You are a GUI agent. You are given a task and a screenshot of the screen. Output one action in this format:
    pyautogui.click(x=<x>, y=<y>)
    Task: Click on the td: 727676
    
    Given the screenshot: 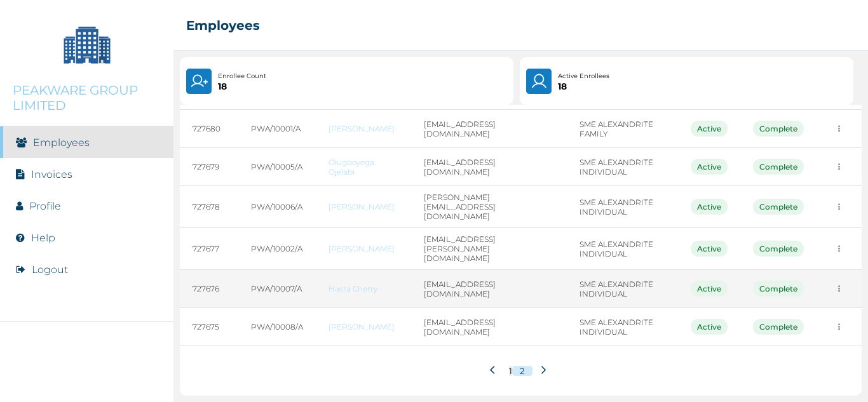 What is the action you would take?
    pyautogui.click(x=209, y=289)
    